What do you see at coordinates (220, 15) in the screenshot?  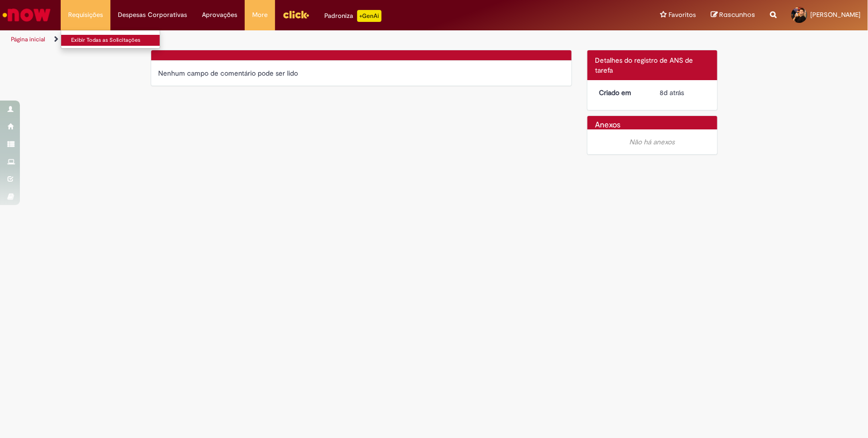 I see `span: Aprovações` at bounding box center [220, 15].